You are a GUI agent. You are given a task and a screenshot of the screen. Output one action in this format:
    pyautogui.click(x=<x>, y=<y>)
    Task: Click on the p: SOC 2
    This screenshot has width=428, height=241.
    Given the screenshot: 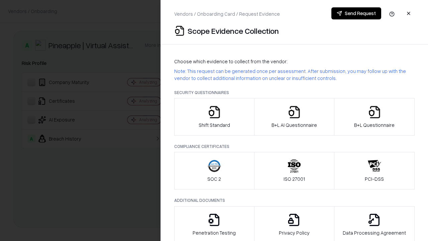 What is the action you would take?
    pyautogui.click(x=214, y=179)
    